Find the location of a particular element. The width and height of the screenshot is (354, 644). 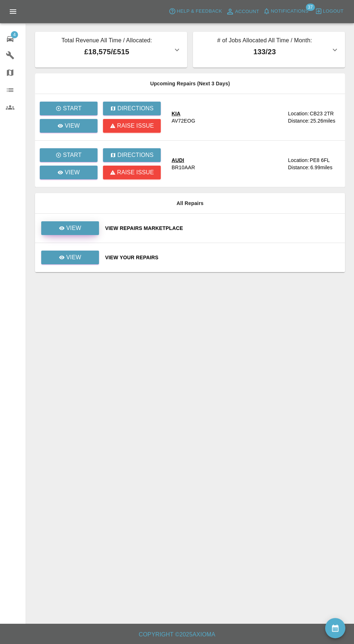

span: Logout is located at coordinates (333, 11).